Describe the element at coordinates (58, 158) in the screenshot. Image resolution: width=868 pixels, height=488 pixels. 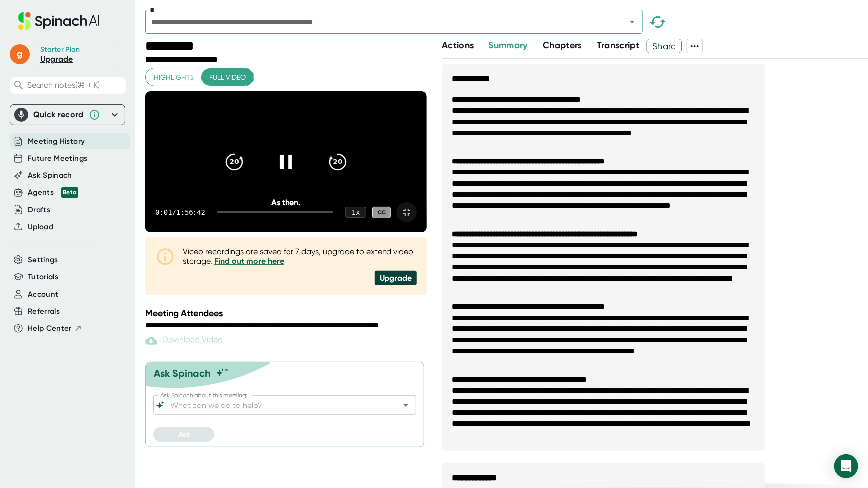
I see `button: Future Meetings` at that location.